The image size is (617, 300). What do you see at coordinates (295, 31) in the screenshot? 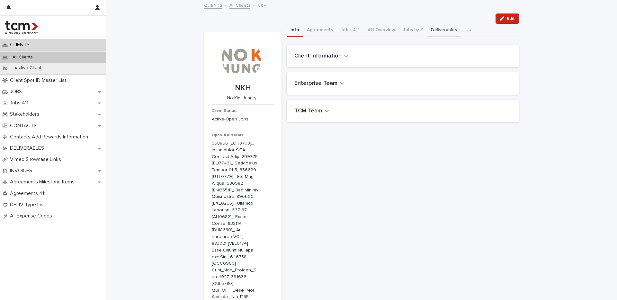
I see `button: Info` at bounding box center [295, 31].